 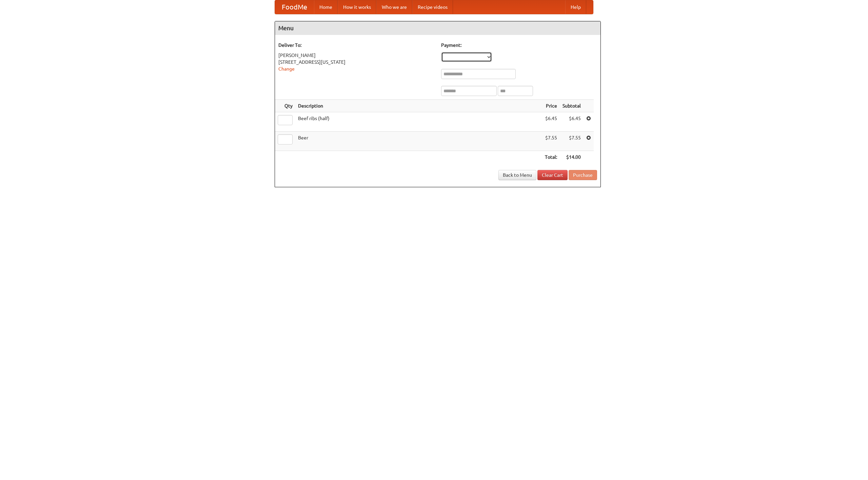 I want to click on a: Back to Menu, so click(x=518, y=175).